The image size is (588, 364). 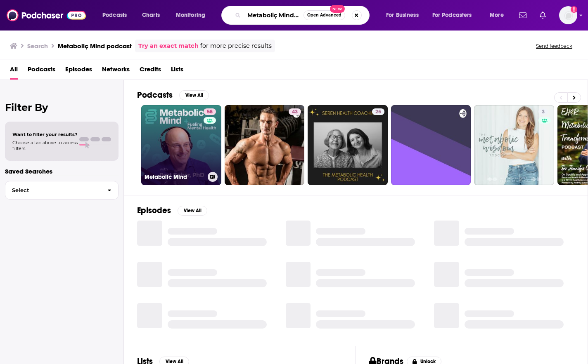 I want to click on a: 58Metabolic Mind, so click(x=182, y=146).